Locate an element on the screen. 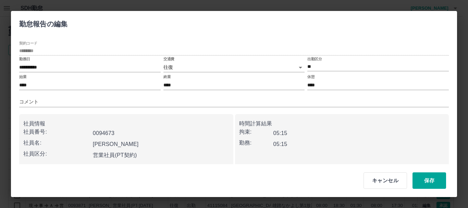 Image resolution: width=468 pixels, height=208 pixels. button: 保存 is located at coordinates (429, 180).